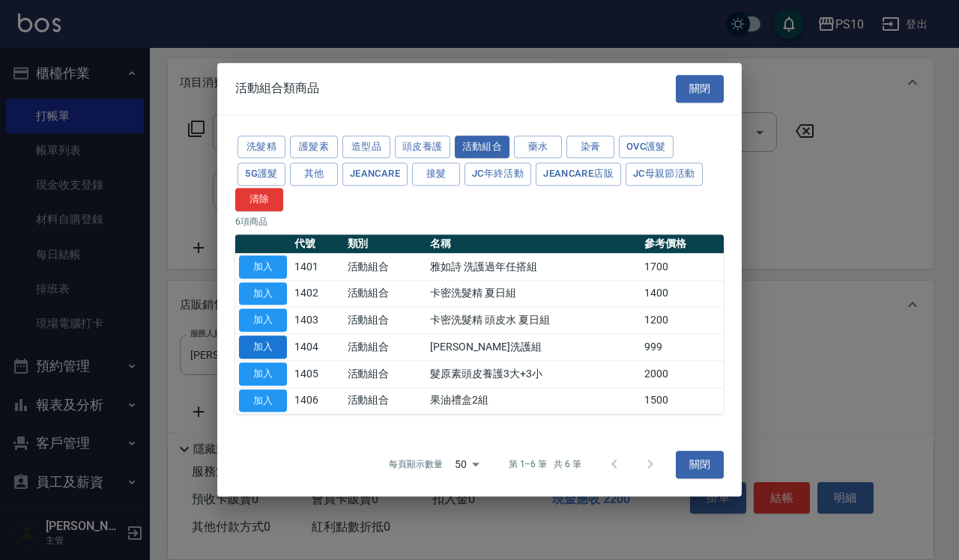  Describe the element at coordinates (467, 465) in the screenshot. I see `div: 50` at that location.